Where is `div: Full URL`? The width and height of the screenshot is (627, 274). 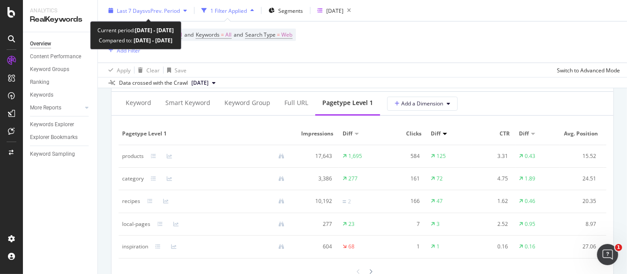 div: Full URL is located at coordinates (296, 103).